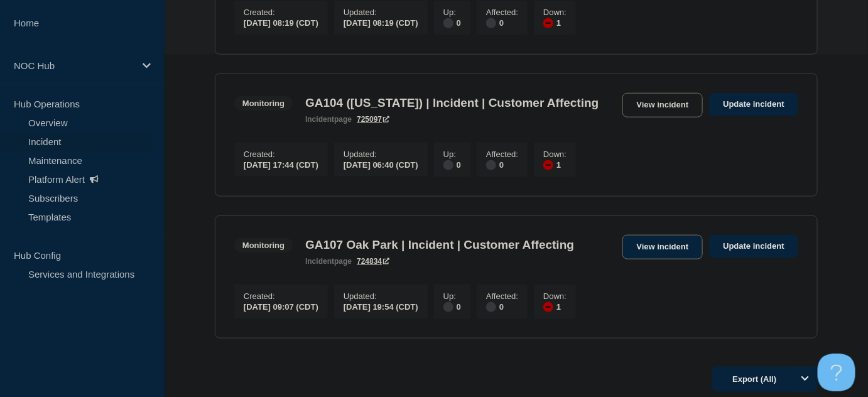 Image resolution: width=868 pixels, height=397 pixels. What do you see at coordinates (765, 380) in the screenshot?
I see `button: Export (All)` at bounding box center [765, 380].